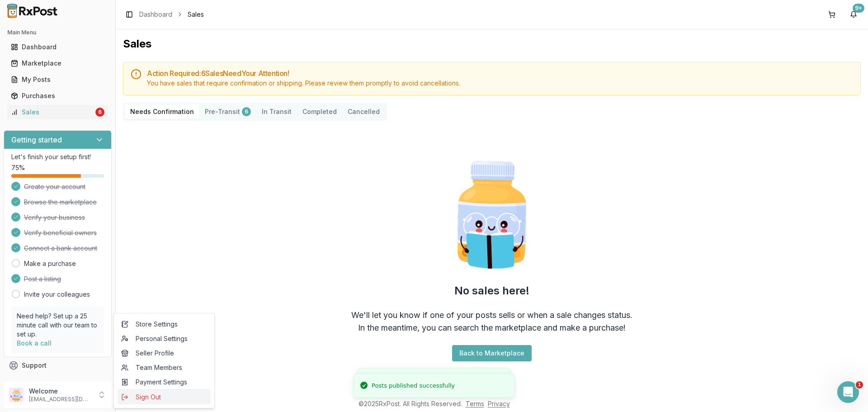  I want to click on div: Marketplace, so click(58, 63).